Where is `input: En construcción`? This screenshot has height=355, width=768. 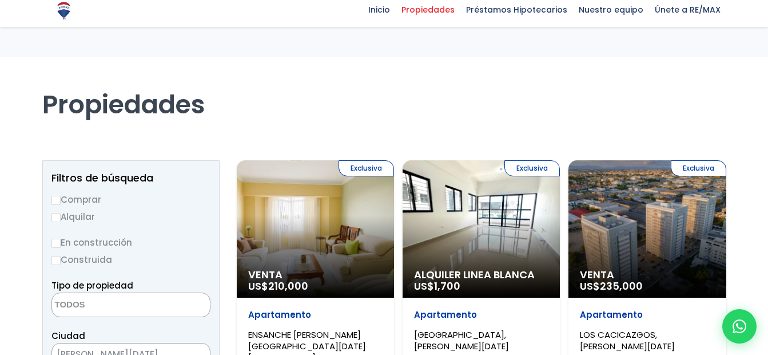 input: En construcción is located at coordinates (56, 243).